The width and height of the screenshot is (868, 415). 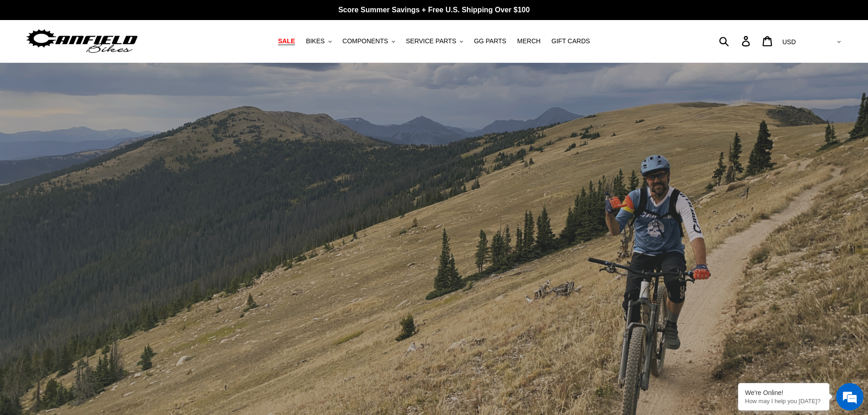 What do you see at coordinates (82, 41) in the screenshot?
I see `img: Canfield Bikes` at bounding box center [82, 41].